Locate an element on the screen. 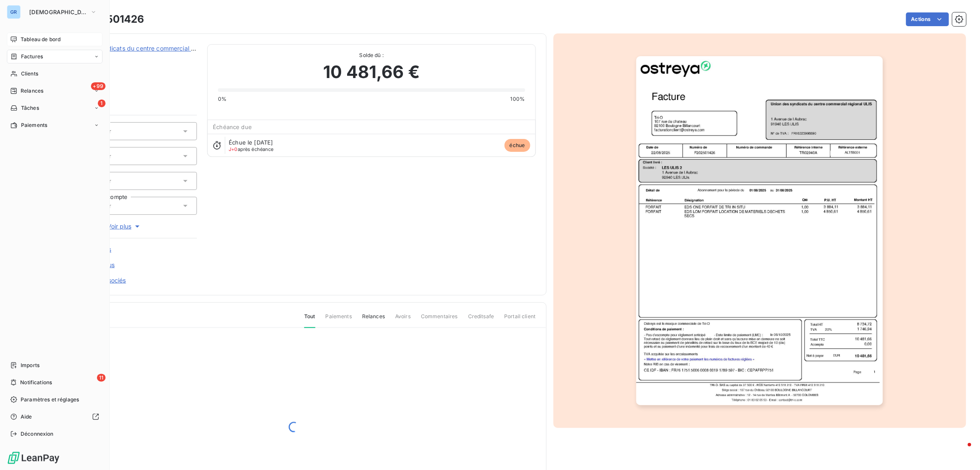 This screenshot has height=470, width=980. span: +99 is located at coordinates (98, 86).